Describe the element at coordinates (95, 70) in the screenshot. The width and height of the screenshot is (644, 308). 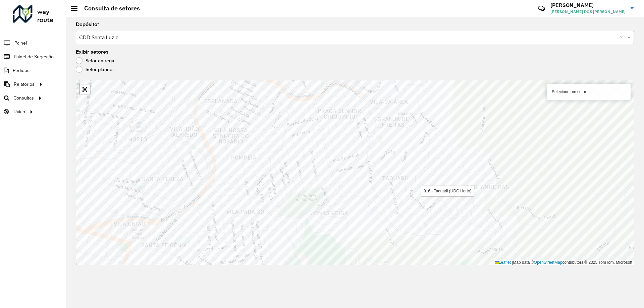
I see `label: Setor planner` at that location.